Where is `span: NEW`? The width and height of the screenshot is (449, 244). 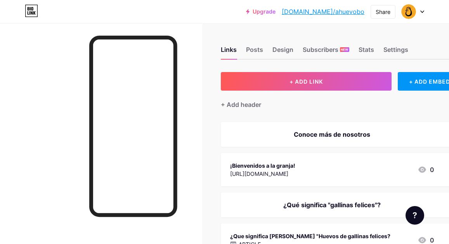 span: NEW is located at coordinates (344, 50).